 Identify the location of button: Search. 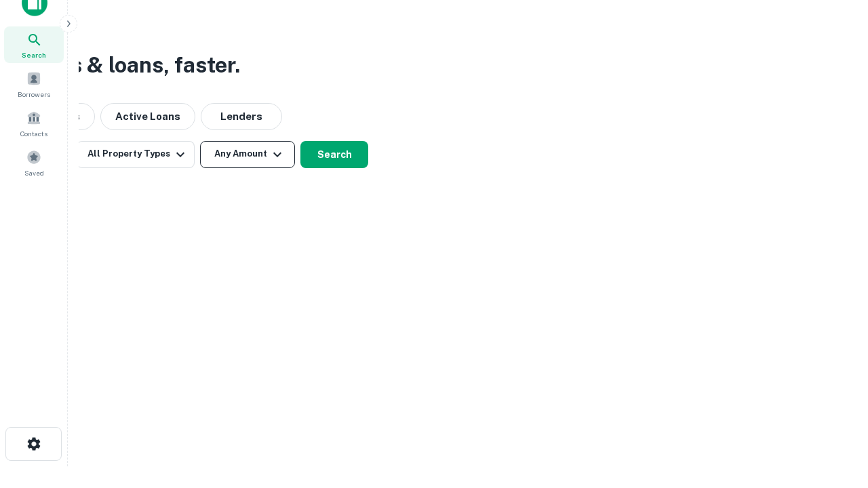
(334, 154).